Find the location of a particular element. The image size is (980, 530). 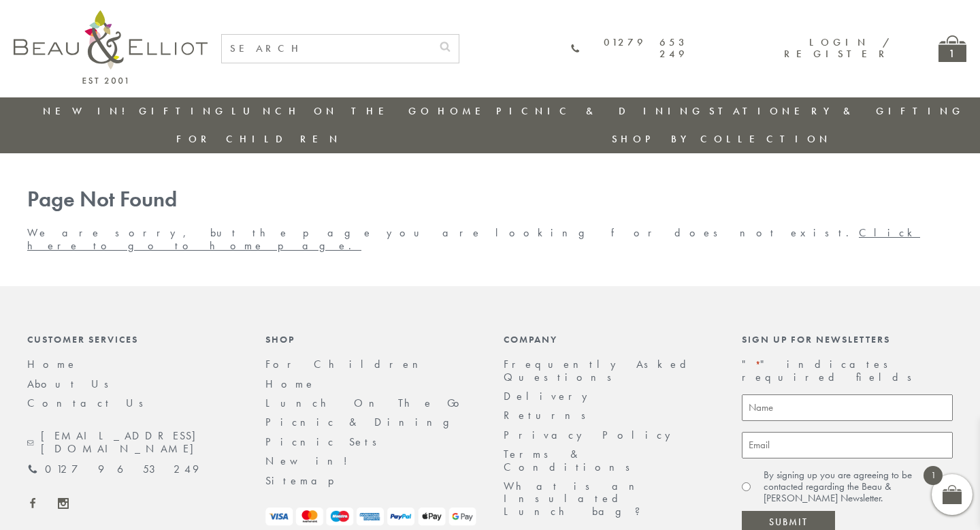

div: 1 is located at coordinates (952, 48).